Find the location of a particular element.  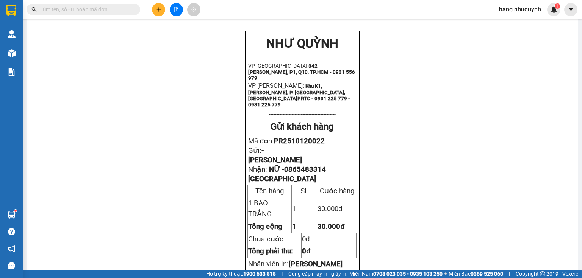

span: PR2510120022 is located at coordinates (299, 141).